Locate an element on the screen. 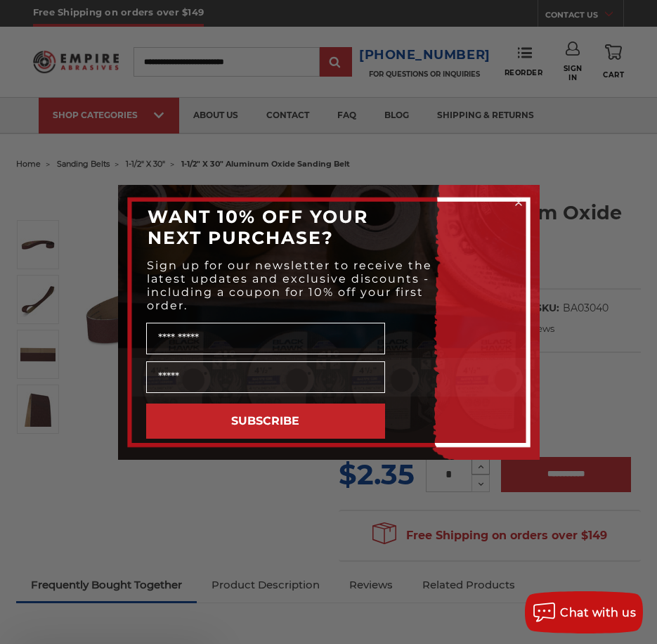 The image size is (657, 644). button: SUBSCRIBE is located at coordinates (265, 421).